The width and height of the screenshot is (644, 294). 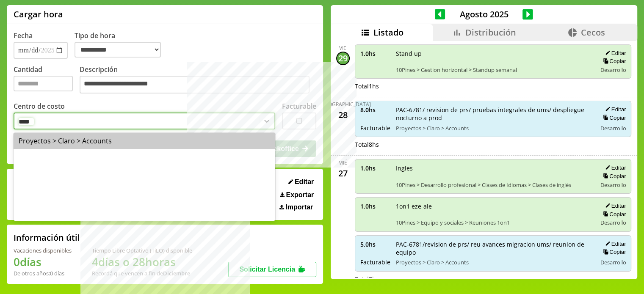 What do you see at coordinates (43, 273) in the screenshot?
I see `div: De otros años: 0 días` at bounding box center [43, 273].